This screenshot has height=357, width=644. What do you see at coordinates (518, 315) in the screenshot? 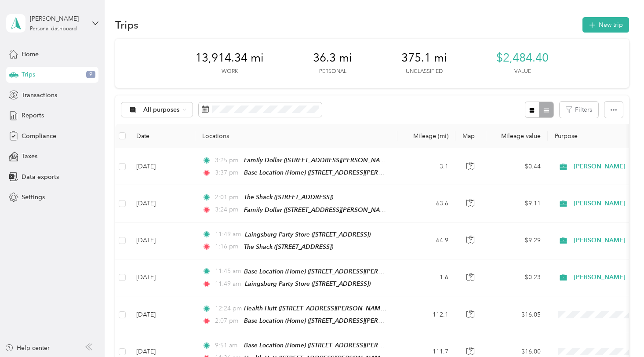
I see `td: $16.05` at bounding box center [518, 315].